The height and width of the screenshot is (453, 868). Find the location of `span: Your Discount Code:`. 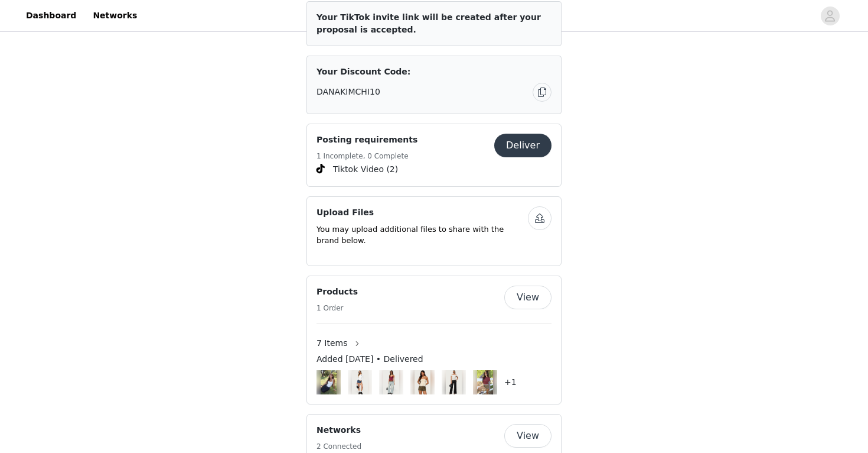

span: Your Discount Code: is located at coordinates (363, 72).